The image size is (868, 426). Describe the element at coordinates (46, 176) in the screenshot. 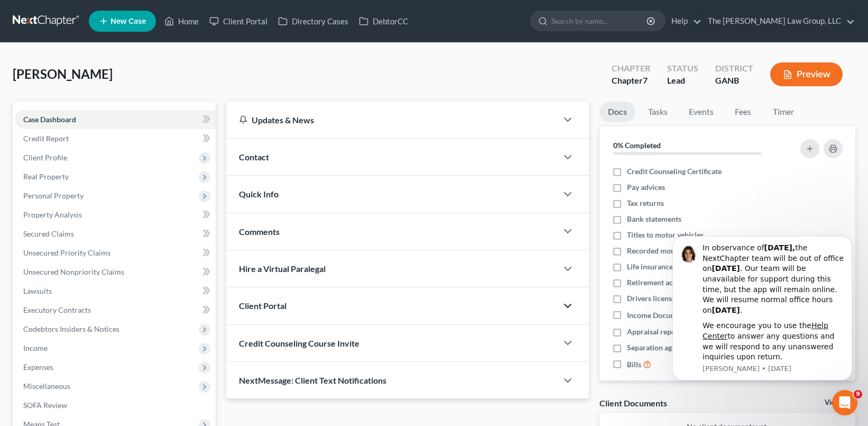

I see `span: Real Property` at that location.